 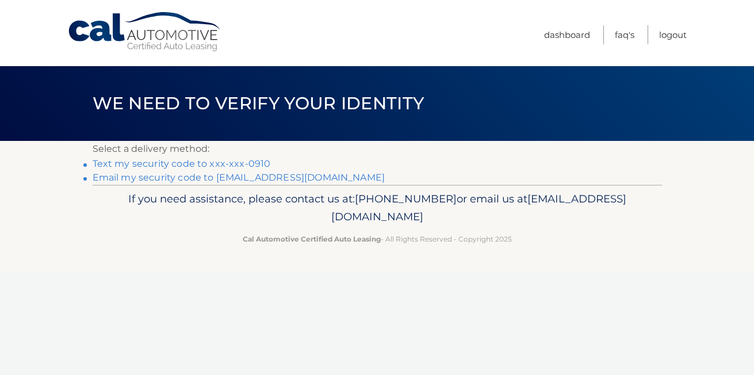 I want to click on p: - All Rights Reserved - Copyright 2025, so click(x=378, y=239).